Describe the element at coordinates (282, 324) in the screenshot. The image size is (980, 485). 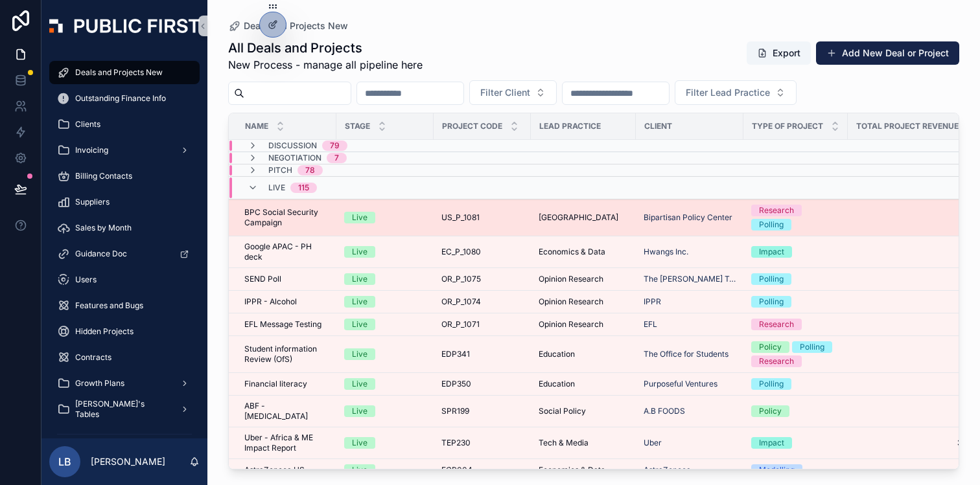
I see `span: EFL Message Testing` at that location.